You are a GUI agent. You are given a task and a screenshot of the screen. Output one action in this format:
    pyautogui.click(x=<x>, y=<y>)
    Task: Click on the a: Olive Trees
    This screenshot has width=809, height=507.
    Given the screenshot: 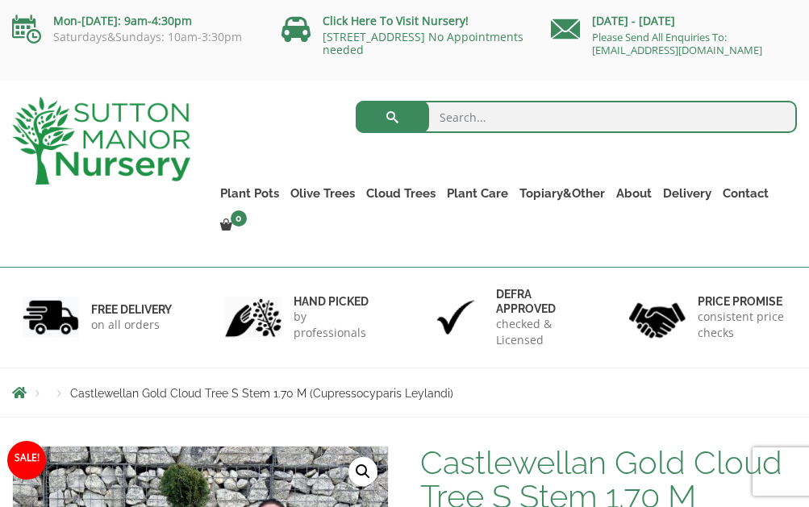 What is the action you would take?
    pyautogui.click(x=322, y=193)
    